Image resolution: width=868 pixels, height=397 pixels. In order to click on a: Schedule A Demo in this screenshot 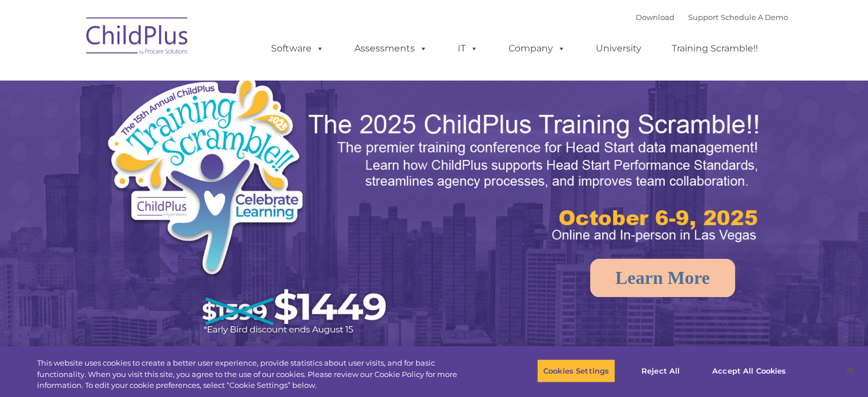, I will do `click(755, 17)`.